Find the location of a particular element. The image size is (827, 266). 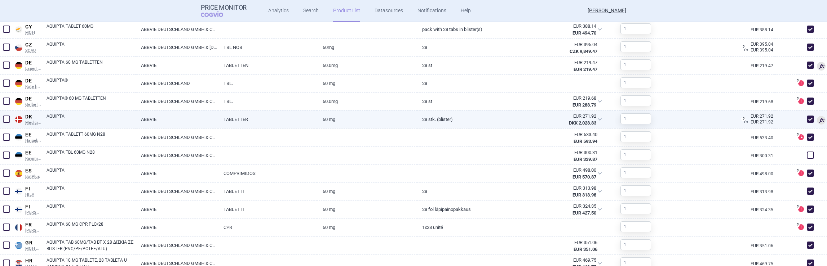

span: FI is located at coordinates (33, 189).